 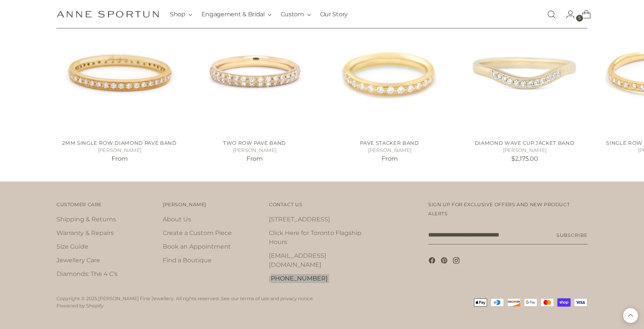 What do you see at coordinates (197, 246) in the screenshot?
I see `a: Book an Appointment` at bounding box center [197, 246].